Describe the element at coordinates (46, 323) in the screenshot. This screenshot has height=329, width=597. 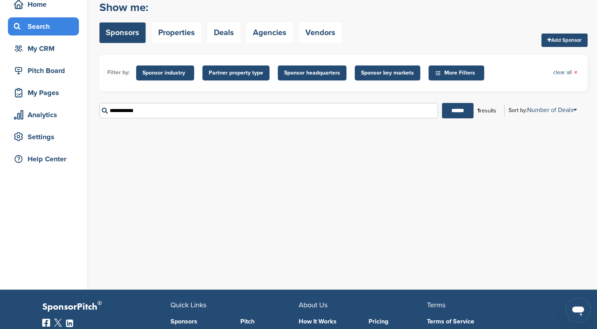
I see `img: Facebook` at that location.